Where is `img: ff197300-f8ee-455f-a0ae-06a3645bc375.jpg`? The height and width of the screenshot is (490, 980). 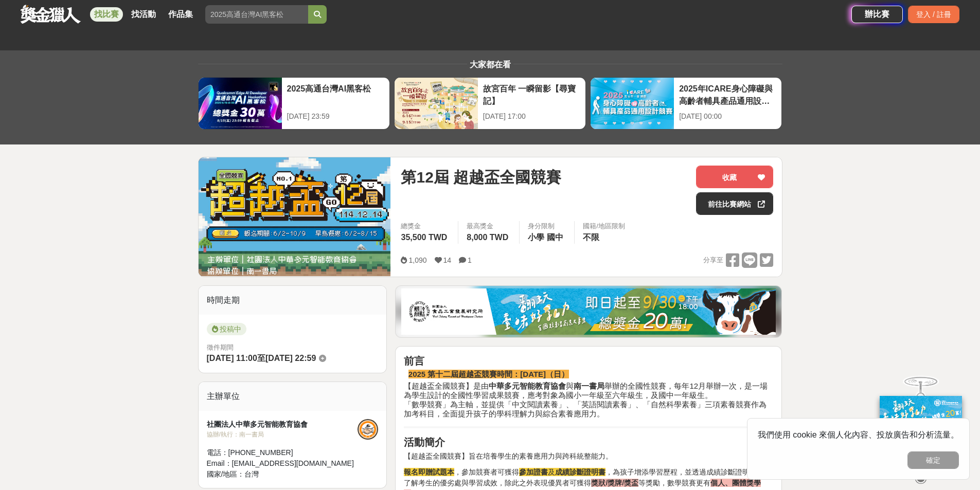
img: ff197300-f8ee-455f-a0ae-06a3645bc375.jpg is located at coordinates (921, 422).